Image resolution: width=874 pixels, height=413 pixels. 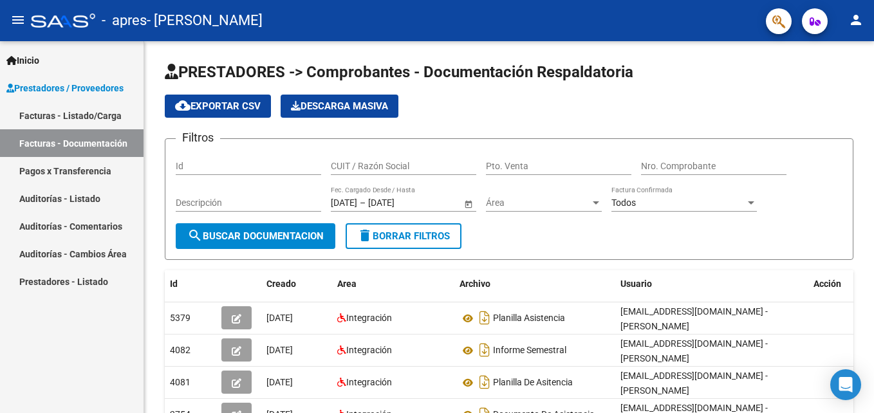 What do you see at coordinates (281, 284) in the screenshot?
I see `span: Creado` at bounding box center [281, 284].